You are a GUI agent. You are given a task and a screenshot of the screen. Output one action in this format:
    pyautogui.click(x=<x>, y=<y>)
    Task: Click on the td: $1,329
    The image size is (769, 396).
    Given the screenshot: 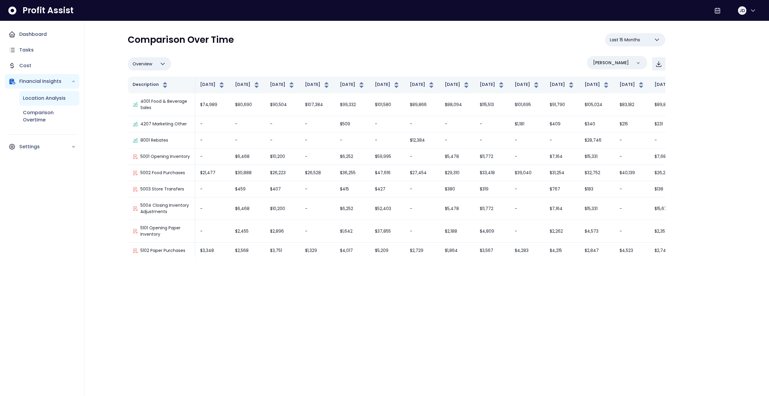 What is the action you would take?
    pyautogui.click(x=317, y=251)
    